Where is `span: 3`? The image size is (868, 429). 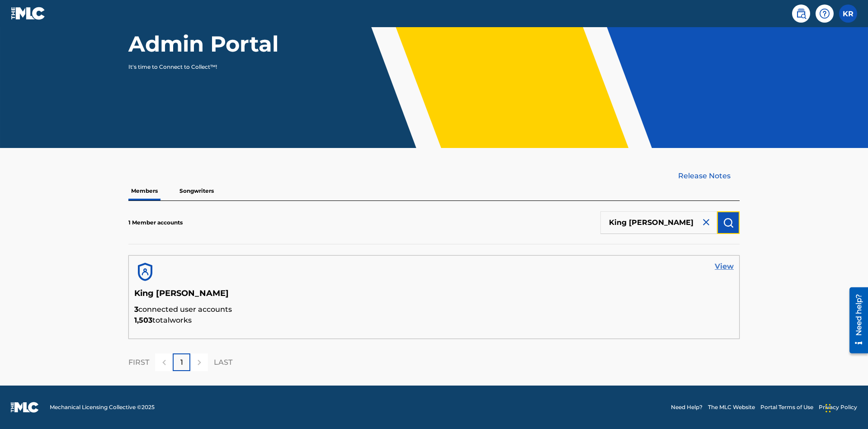
span: 3 is located at coordinates (136, 309).